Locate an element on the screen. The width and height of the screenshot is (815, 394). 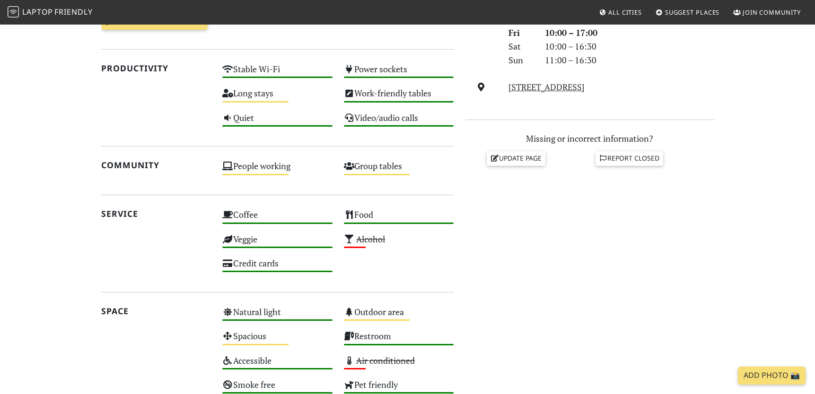
h2: Service is located at coordinates (156, 214).